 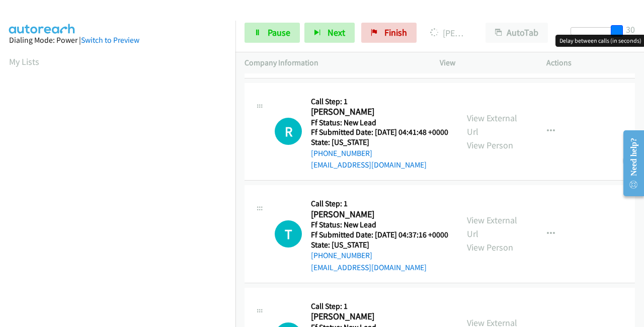 I want to click on span: Finish, so click(x=395, y=32).